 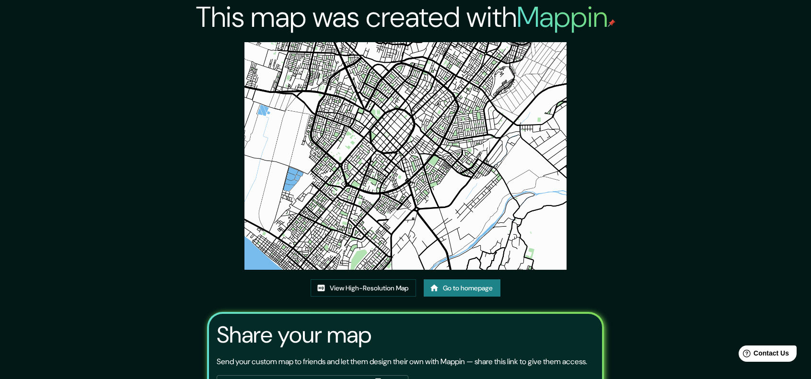 I want to click on img: mappin-pin, so click(x=611, y=23).